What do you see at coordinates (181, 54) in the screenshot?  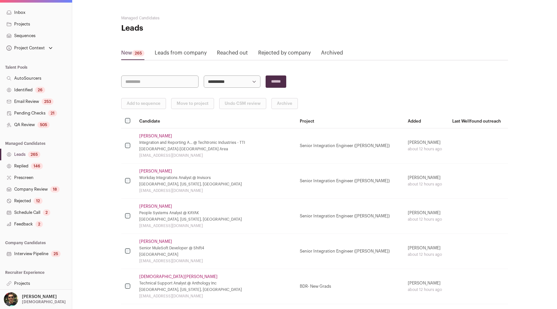 I see `a: Leads from company` at bounding box center [181, 54].